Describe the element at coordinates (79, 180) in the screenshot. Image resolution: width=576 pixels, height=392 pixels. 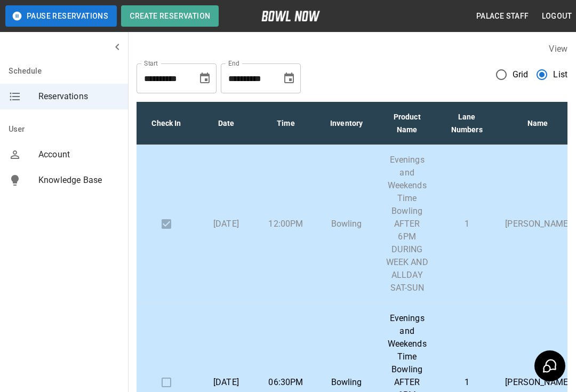
I see `span: Knowledge Base` at that location.